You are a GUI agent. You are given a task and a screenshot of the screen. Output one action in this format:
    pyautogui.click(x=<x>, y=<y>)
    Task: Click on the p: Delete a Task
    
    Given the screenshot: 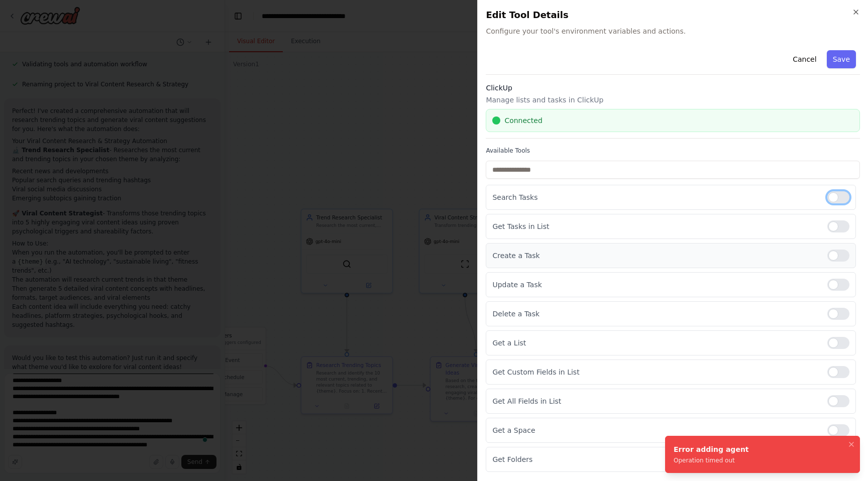 What is the action you would take?
    pyautogui.click(x=655, y=314)
    